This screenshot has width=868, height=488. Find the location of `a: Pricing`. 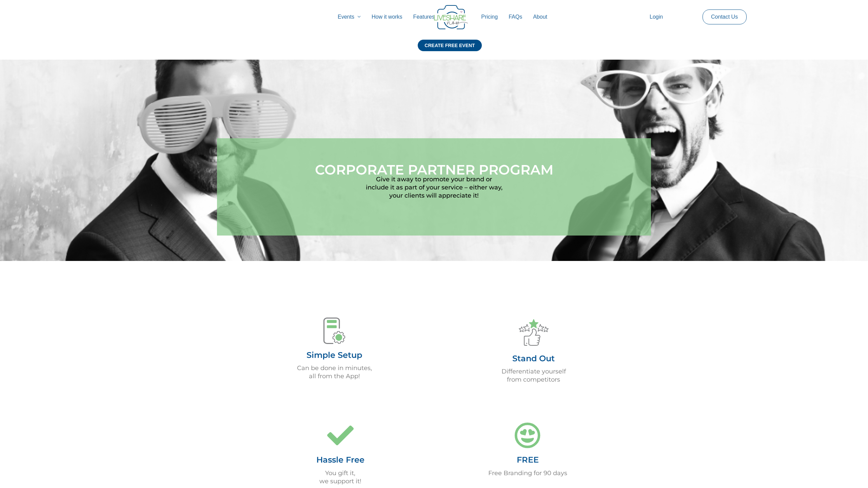

a: Pricing is located at coordinates (490, 17).